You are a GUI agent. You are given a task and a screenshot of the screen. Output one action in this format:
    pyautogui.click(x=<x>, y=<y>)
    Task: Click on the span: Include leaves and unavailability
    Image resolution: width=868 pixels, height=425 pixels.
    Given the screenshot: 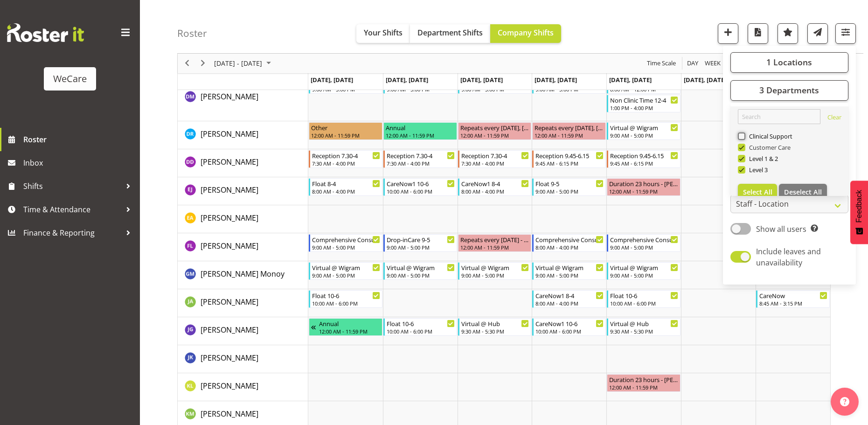 What is the action you would take?
    pyautogui.click(x=788, y=257)
    